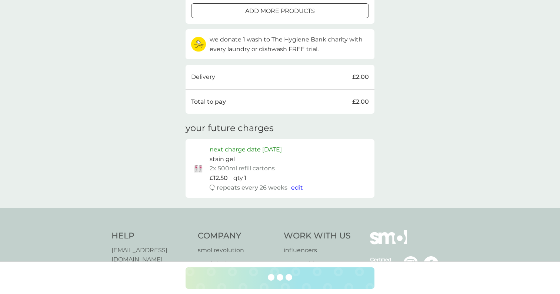 This screenshot has height=294, width=560. Describe the element at coordinates (317, 263) in the screenshot. I see `a: partnerships` at that location.